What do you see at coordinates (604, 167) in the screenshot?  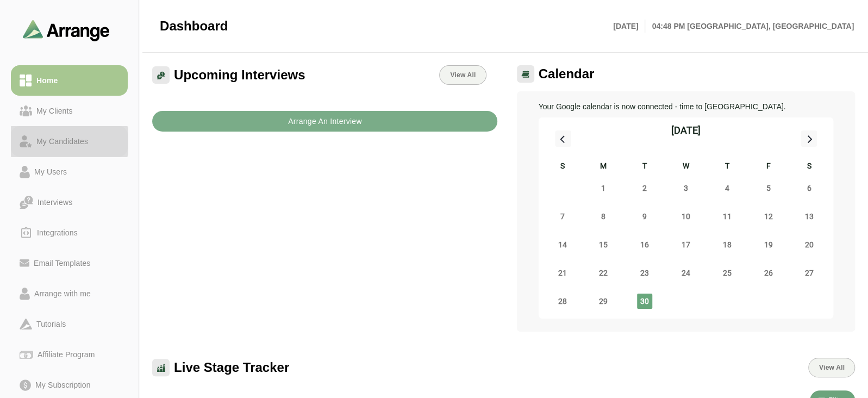 I see `div: M` at bounding box center [604, 167].